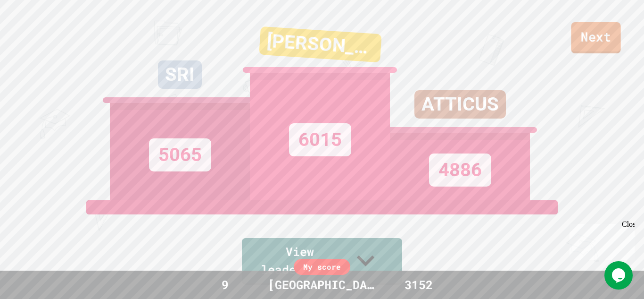  What do you see at coordinates (322, 266) in the screenshot?
I see `div: My score` at bounding box center [322, 266].